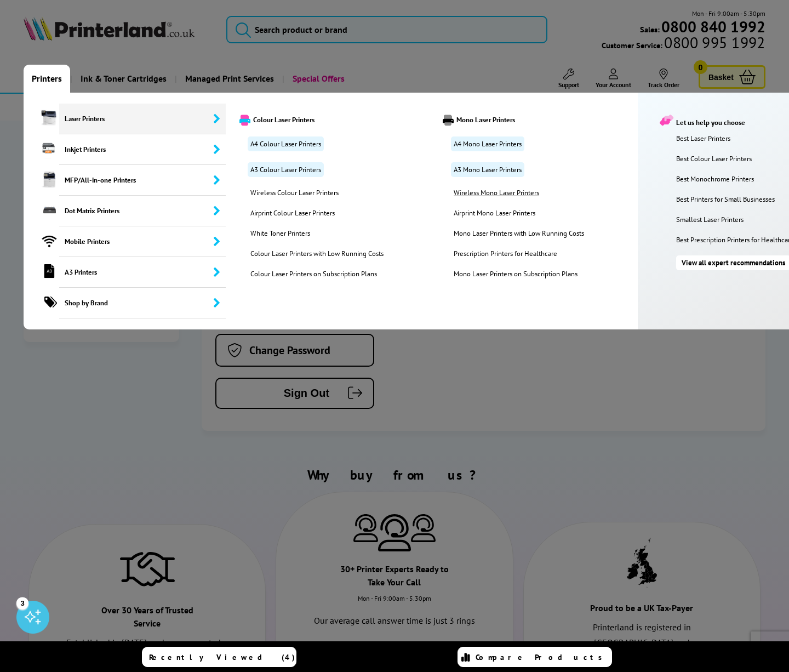 The image size is (789, 672). Describe the element at coordinates (323, 253) in the screenshot. I see `a: Colour Laser Printers with Low Running Costs` at that location.